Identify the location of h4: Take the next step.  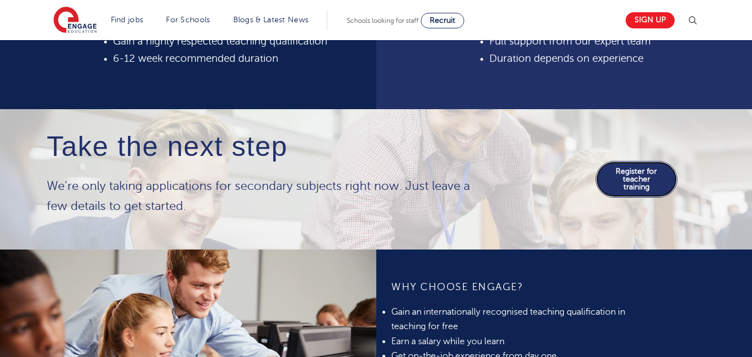
(267, 146).